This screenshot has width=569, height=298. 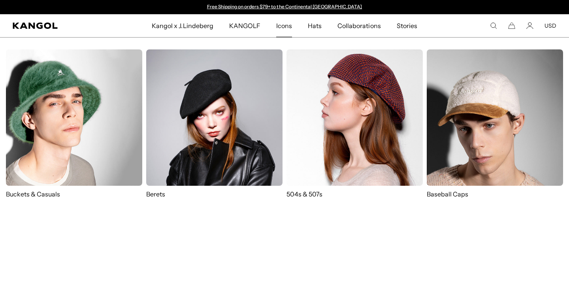 I want to click on p: Baseball Caps, so click(x=494, y=194).